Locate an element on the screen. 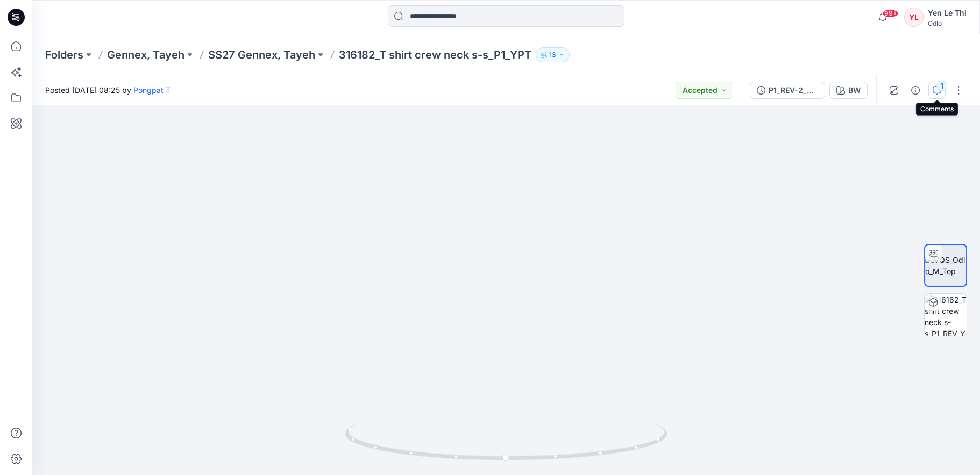 This screenshot has width=980, height=475. p: SS27 Gennex, Tayeh is located at coordinates (261, 55).